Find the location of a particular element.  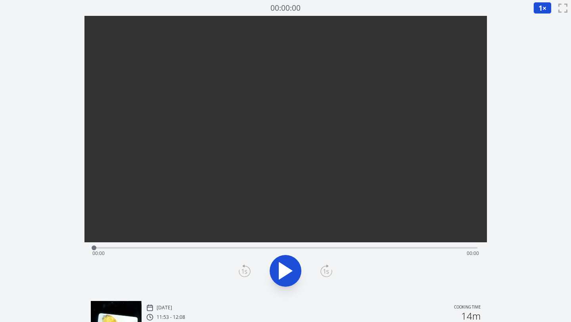

button: 1× is located at coordinates (542, 8).